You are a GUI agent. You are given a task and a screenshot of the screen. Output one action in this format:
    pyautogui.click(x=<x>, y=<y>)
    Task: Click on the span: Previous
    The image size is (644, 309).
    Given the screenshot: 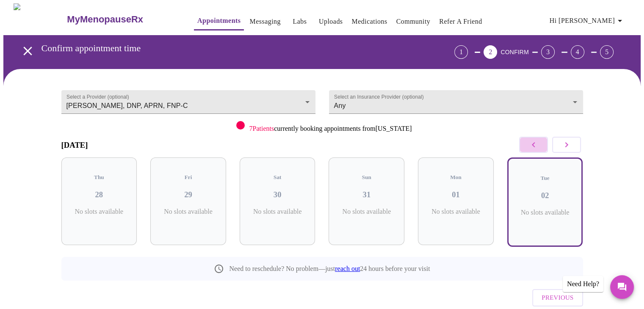 What is the action you would take?
    pyautogui.click(x=557, y=297)
    